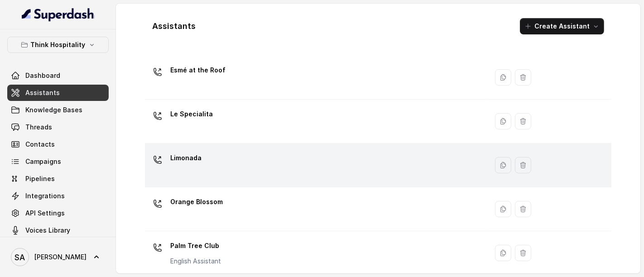  I want to click on span: Dashboard, so click(43, 76).